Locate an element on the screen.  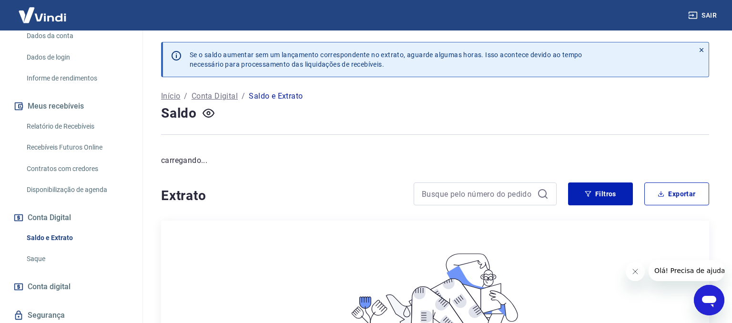
span: Conta digital is located at coordinates (49, 287).